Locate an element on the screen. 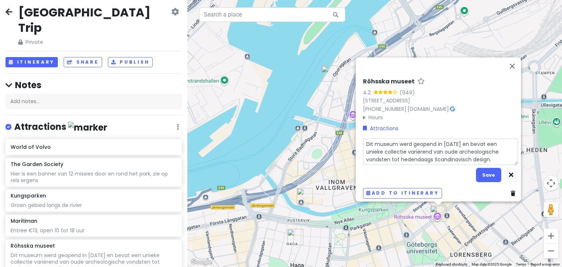  a: Open this area in Google Maps (opens a new window) is located at coordinates (201, 262).